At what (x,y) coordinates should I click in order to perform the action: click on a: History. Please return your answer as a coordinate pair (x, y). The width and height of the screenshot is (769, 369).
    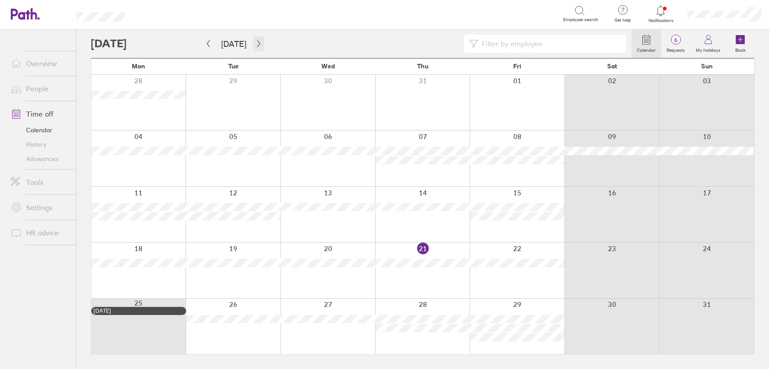
    Looking at the image, I should click on (40, 144).